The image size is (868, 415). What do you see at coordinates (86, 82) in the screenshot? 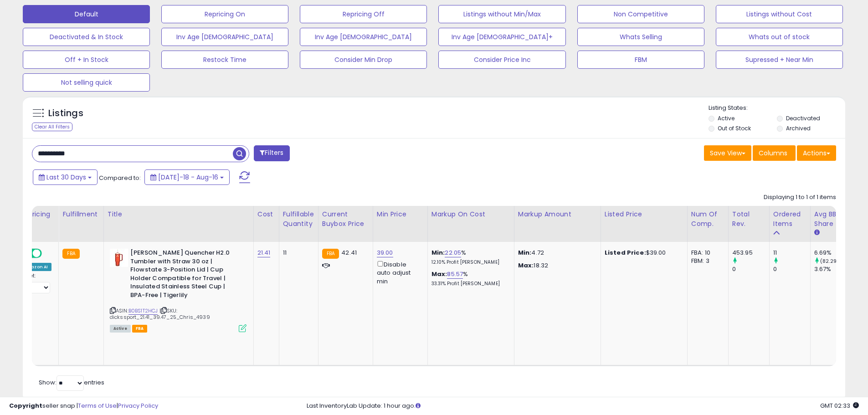
I see `button: Not selling quick` at bounding box center [86, 82].